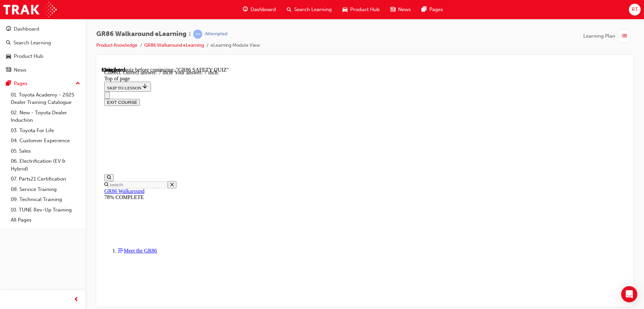 The image size is (644, 309). I want to click on button: SKIP TO LESSON, so click(26, 20).